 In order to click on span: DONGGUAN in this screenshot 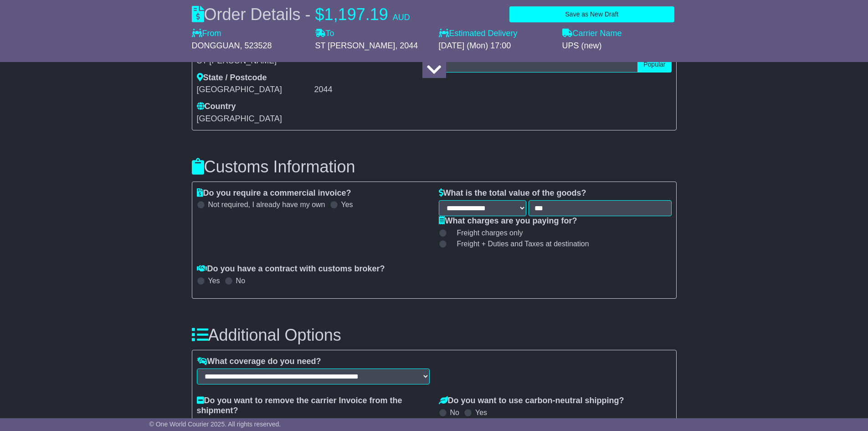, I will do `click(216, 46)`.